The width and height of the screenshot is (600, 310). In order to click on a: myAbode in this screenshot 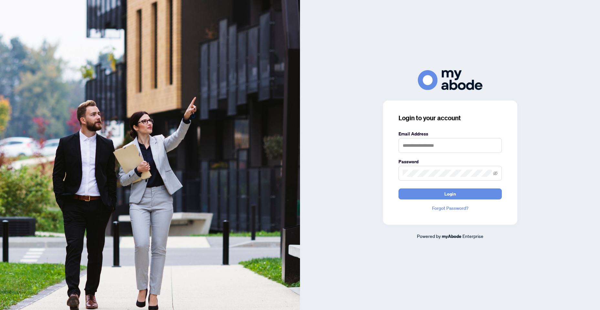, I will do `click(452, 236)`.